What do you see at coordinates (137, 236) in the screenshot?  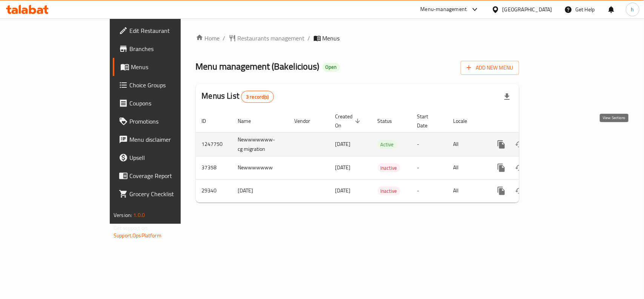 I see `a: Support.OpsPlatform` at bounding box center [137, 236].